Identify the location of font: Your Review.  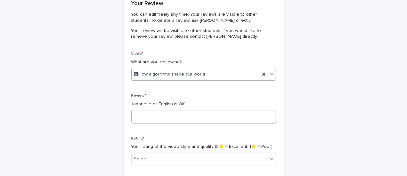
(147, 4).